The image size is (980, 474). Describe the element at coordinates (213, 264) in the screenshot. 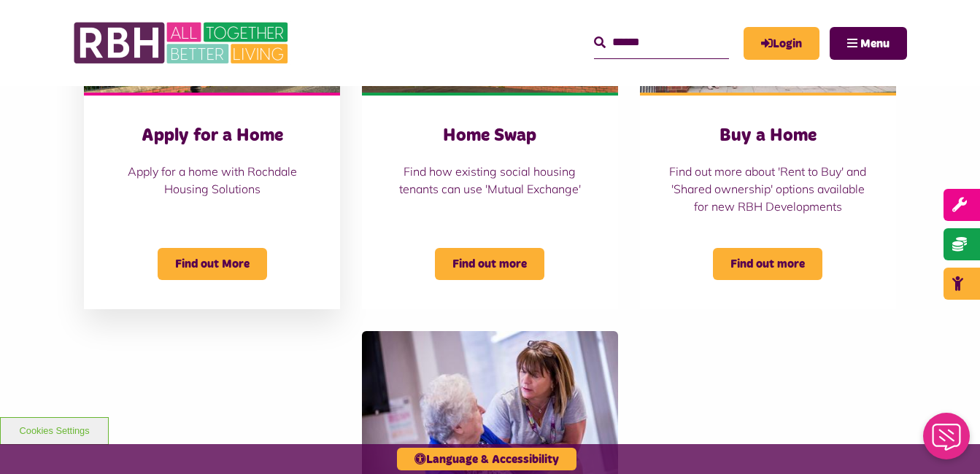

I see `span: Find out More` at that location.